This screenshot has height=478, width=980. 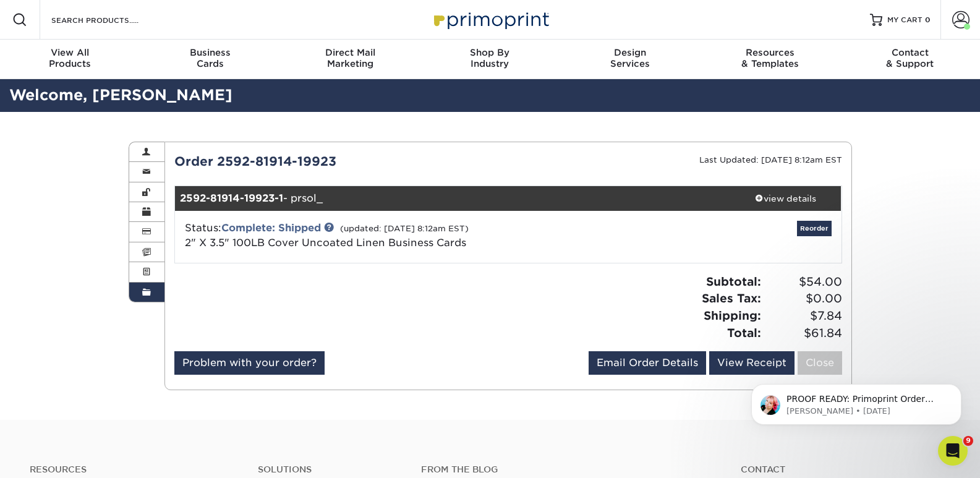 I want to click on span: $54.00, so click(x=803, y=282).